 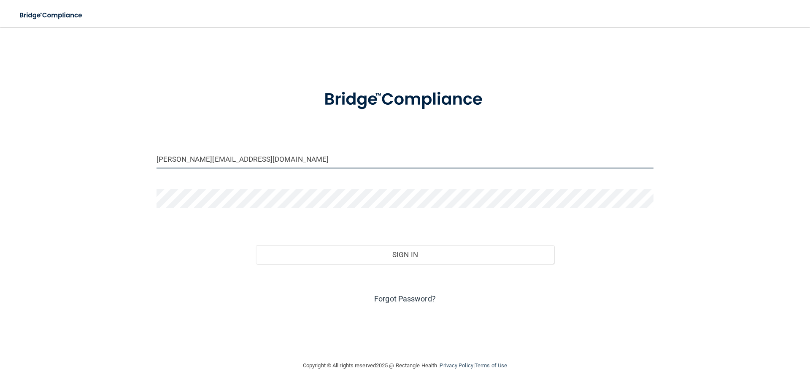 I want to click on input: Email, so click(x=405, y=159).